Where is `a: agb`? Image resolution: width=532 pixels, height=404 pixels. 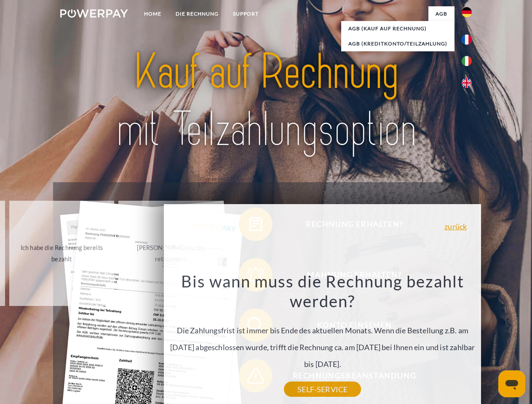 a: agb is located at coordinates (442, 14).